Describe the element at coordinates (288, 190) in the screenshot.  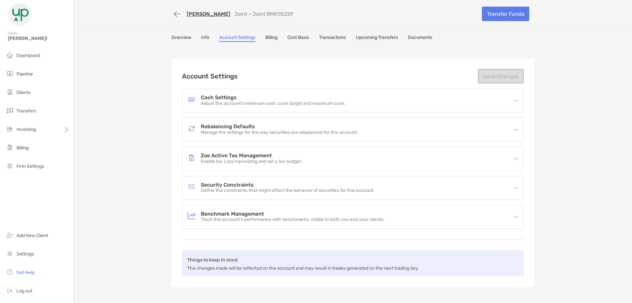
I see `p: Define the constraints that might affect the behavior of securities for this account.` at that location.